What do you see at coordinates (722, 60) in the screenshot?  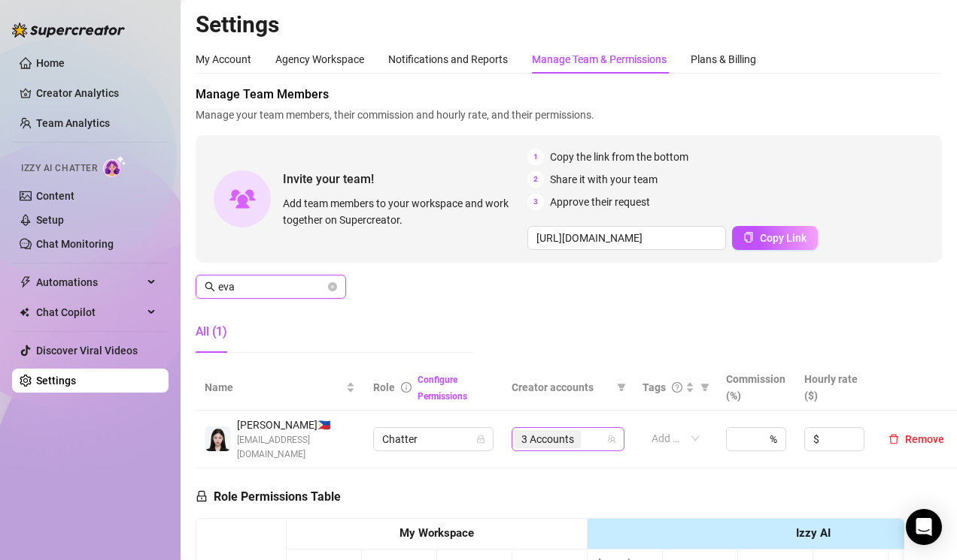 I see `div: Plans & Billing` at bounding box center [722, 60].